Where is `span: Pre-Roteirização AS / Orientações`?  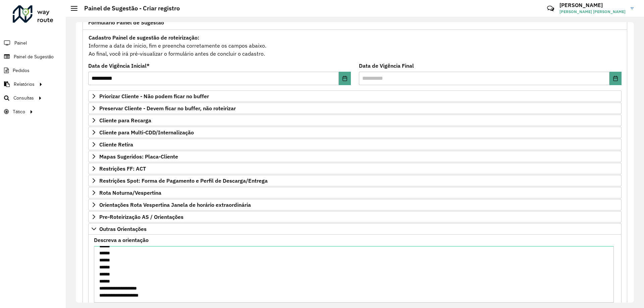 span: Pre-Roteirização AS / Orientações is located at coordinates (141, 217).